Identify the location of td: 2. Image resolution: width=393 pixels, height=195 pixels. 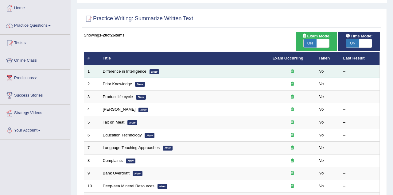
(92, 84).